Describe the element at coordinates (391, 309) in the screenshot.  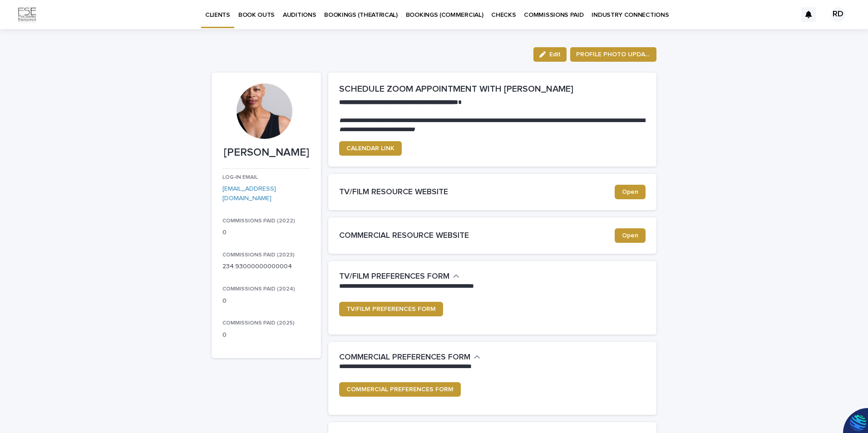
I see `span: TV/FILM PREFERENCES FORM` at that location.